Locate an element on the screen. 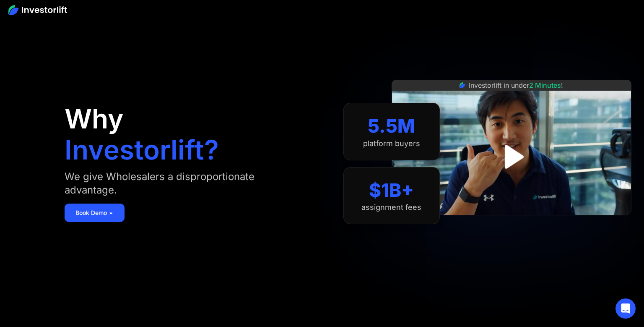 This screenshot has width=644, height=327. div: $1B+ is located at coordinates (391, 190).